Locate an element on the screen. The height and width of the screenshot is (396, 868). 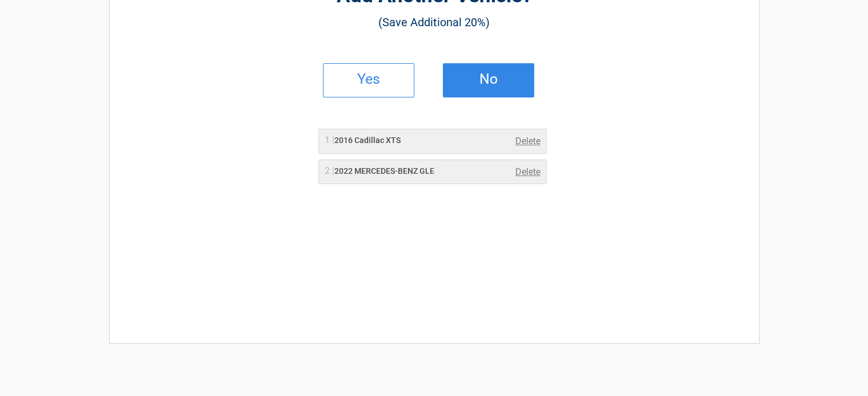
h3: (Save Additional 20%) is located at coordinates (435, 23).